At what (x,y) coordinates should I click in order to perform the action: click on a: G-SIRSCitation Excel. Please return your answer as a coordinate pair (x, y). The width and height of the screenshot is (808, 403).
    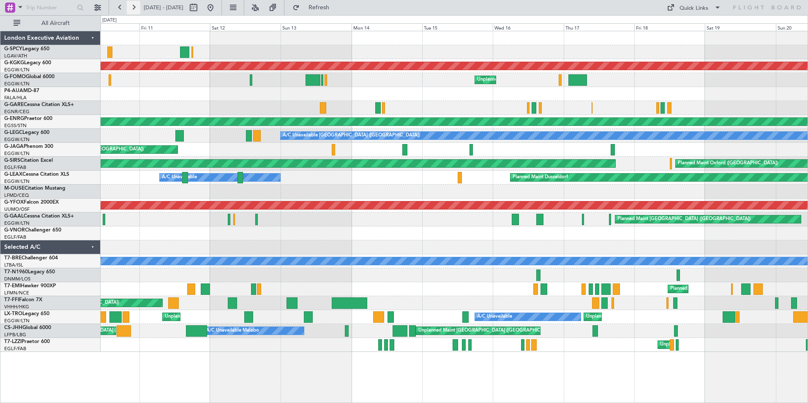
    Looking at the image, I should click on (28, 161).